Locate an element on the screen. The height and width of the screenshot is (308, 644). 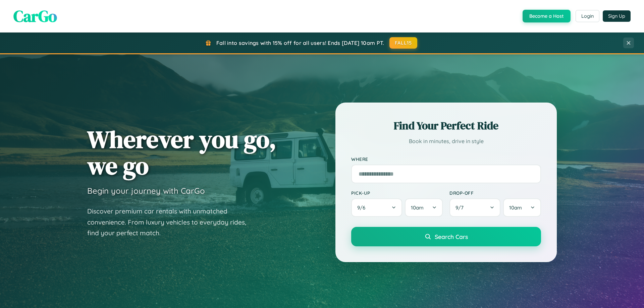
span: 9 / 6 is located at coordinates (363, 207).